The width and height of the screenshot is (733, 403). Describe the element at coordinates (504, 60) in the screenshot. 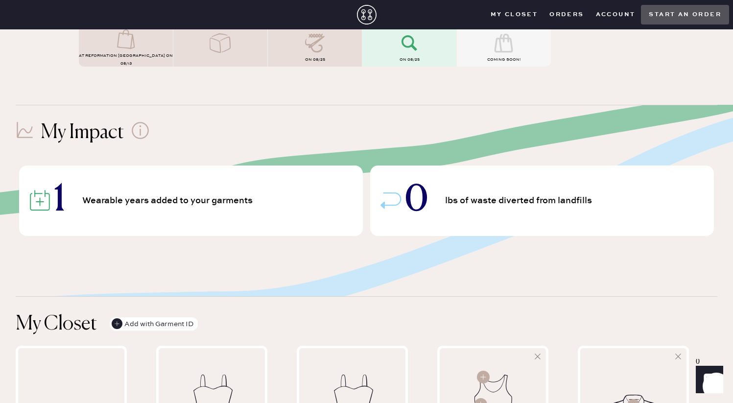

I see `span: COMING SOON!` at that location.